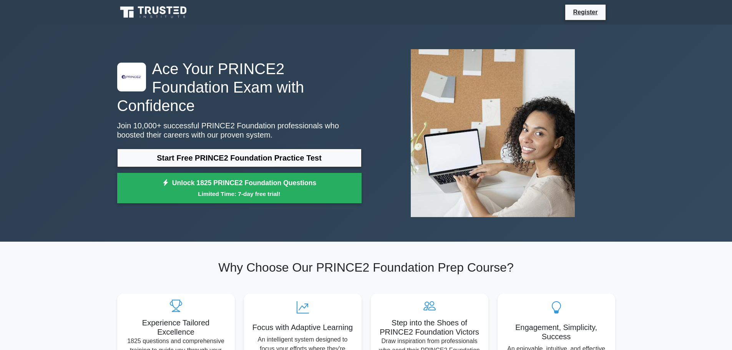  Describe the element at coordinates (303, 327) in the screenshot. I see `h5: Focus with Adaptive Learning` at that location.